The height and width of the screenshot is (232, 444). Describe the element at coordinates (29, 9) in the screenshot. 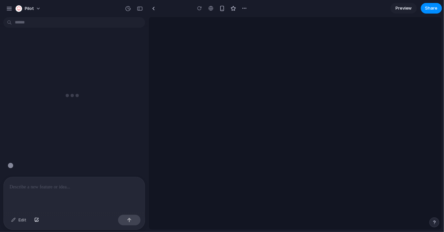

I see `span: Pilot` at that location.